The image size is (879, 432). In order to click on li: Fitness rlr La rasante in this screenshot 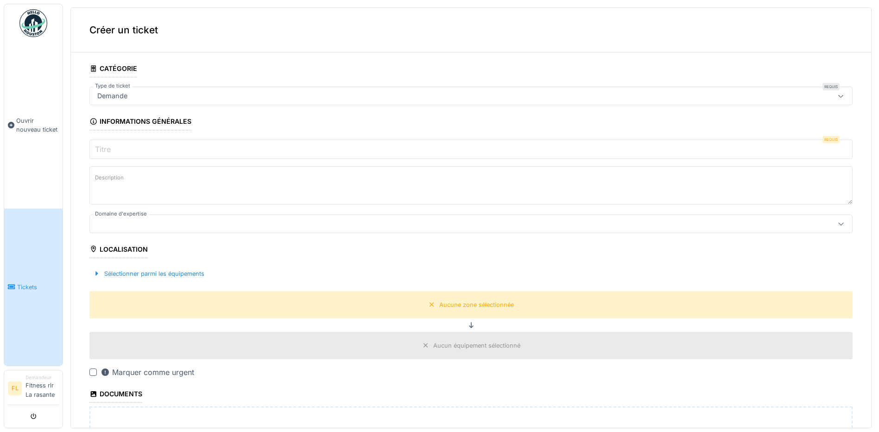, I will do `click(42, 388)`.